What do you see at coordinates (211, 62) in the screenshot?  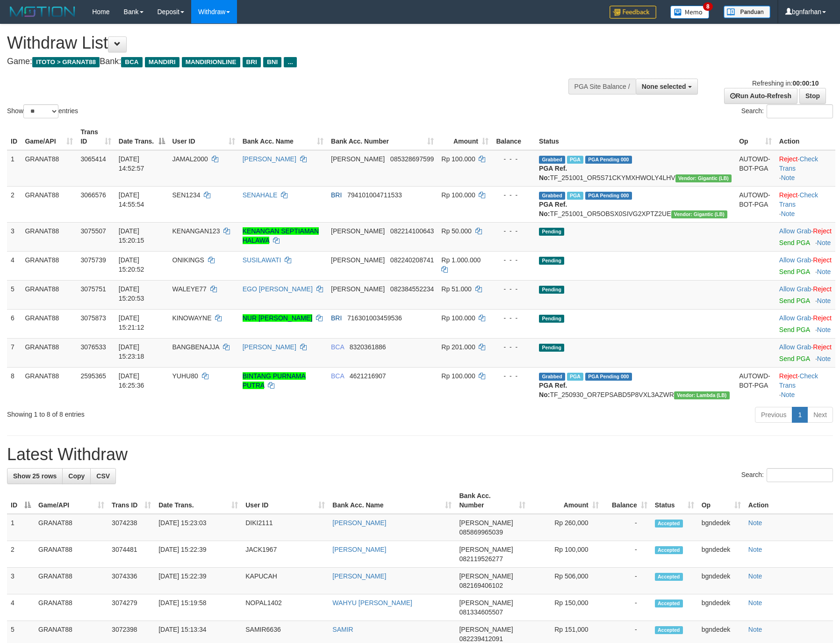 I see `span: MANDIRIONLINE` at bounding box center [211, 62].